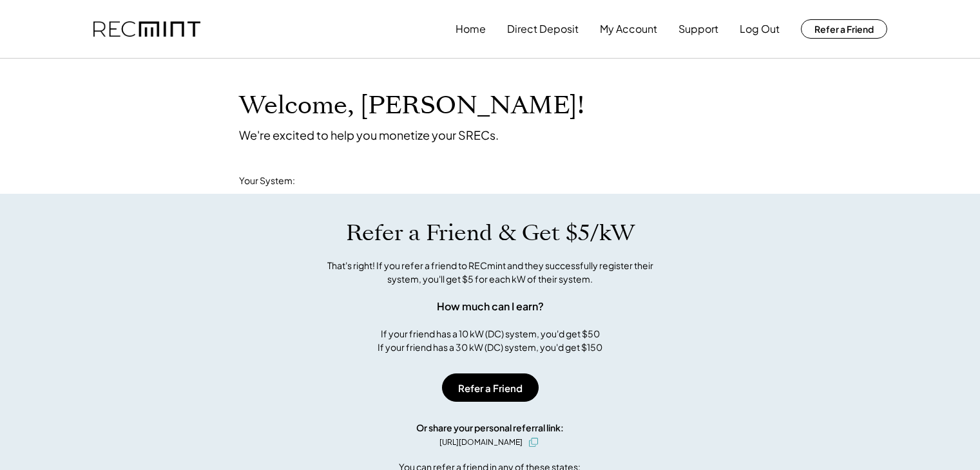 Image resolution: width=980 pixels, height=470 pixels. What do you see at coordinates (470, 29) in the screenshot?
I see `button: Home` at bounding box center [470, 29].